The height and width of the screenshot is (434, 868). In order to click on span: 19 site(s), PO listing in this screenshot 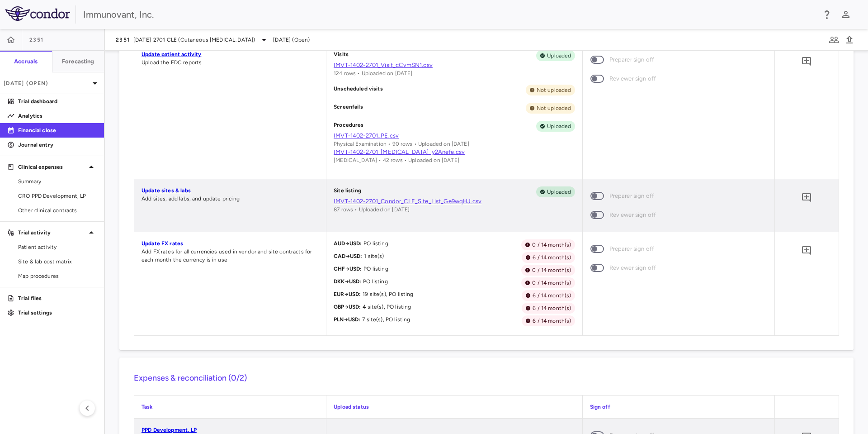, I will do `click(387, 294)`.